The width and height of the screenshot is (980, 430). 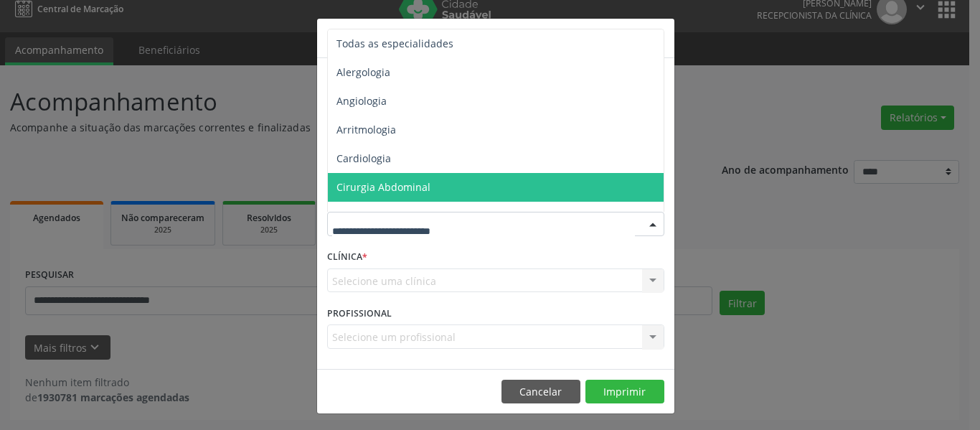 What do you see at coordinates (363, 72) in the screenshot?
I see `span: Alergologia` at bounding box center [363, 72].